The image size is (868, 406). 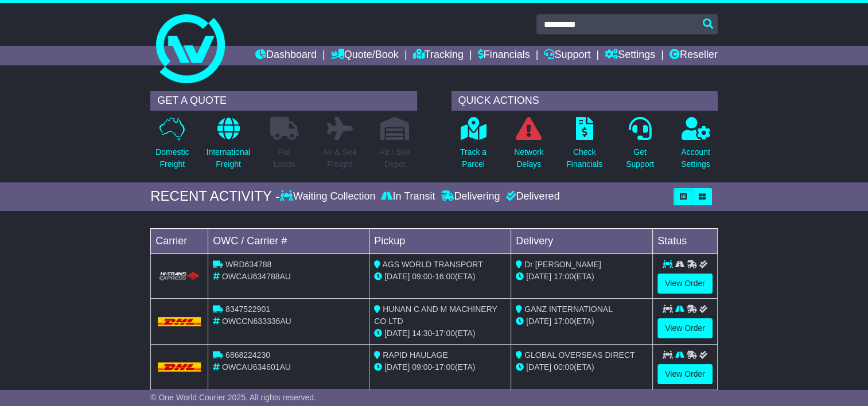 I want to click on span: © One World Courier 2025. All rights reserved., so click(x=233, y=397).